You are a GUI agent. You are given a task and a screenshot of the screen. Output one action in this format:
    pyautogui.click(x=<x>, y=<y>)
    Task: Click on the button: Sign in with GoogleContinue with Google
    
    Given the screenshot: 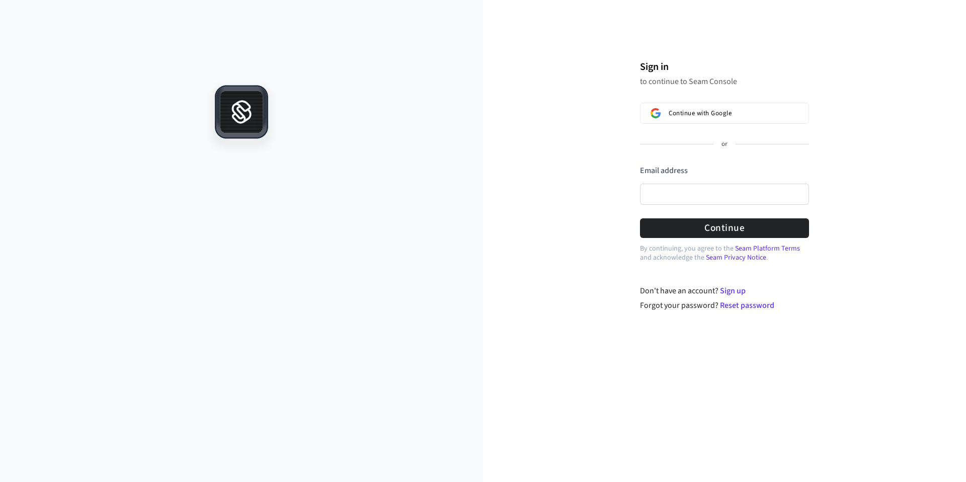 What is the action you would take?
    pyautogui.click(x=725, y=113)
    